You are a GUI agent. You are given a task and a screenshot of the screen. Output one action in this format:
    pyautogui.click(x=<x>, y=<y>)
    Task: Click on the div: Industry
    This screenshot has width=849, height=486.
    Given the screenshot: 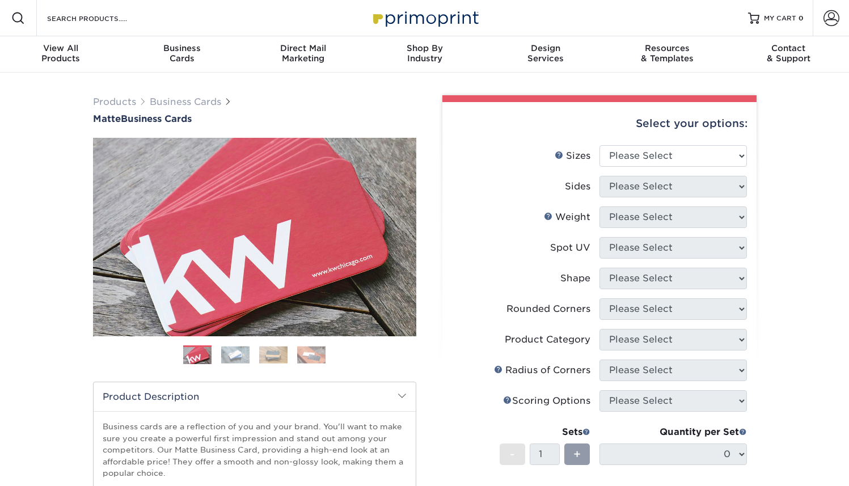 What is the action you would take?
    pyautogui.click(x=425, y=53)
    